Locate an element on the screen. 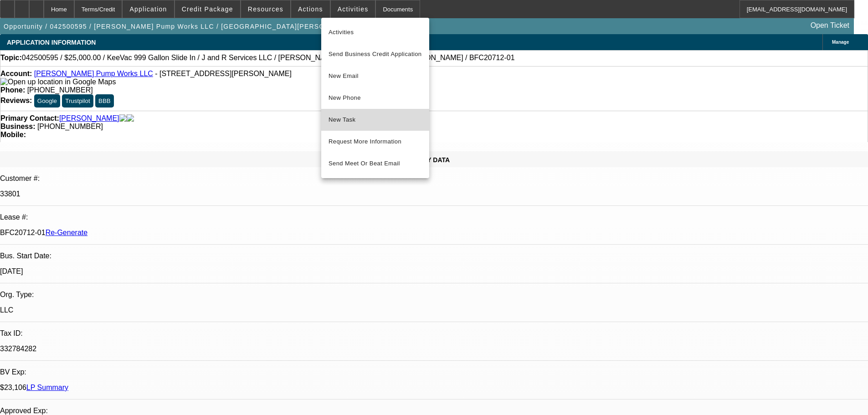 The height and width of the screenshot is (415, 868). span: New Email is located at coordinates (375, 76).